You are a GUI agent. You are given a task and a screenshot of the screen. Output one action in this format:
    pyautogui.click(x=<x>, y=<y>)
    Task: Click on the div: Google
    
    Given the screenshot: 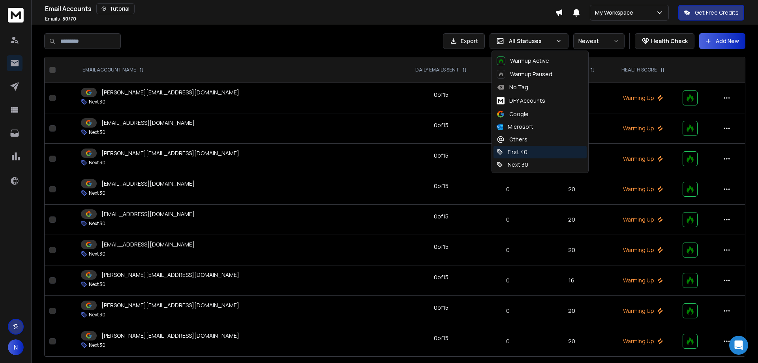 What is the action you would take?
    pyautogui.click(x=513, y=114)
    